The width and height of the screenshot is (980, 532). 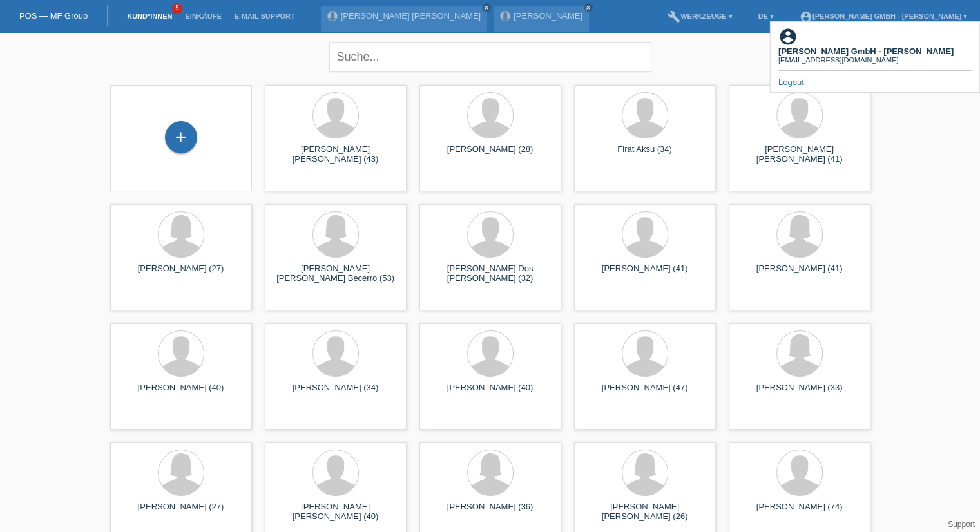 I want to click on a: E-Mail Support, so click(x=265, y=16).